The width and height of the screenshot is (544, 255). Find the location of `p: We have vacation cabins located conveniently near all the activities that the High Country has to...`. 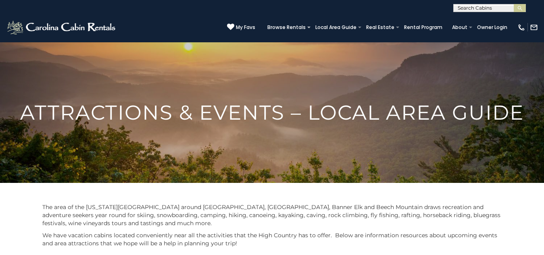

p: We have vacation cabins located conveniently near all the activities that the High Country has to... is located at coordinates (272, 240).